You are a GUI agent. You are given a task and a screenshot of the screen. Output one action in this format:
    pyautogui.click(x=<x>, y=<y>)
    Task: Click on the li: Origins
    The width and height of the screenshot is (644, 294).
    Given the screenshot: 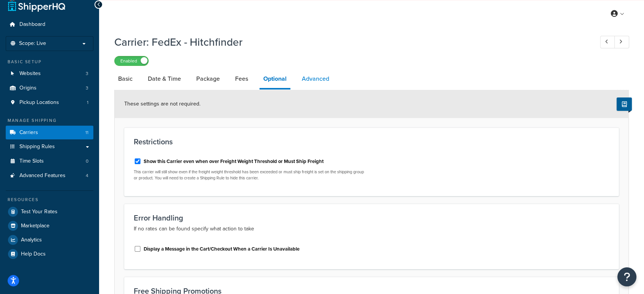 What is the action you would take?
    pyautogui.click(x=50, y=88)
    